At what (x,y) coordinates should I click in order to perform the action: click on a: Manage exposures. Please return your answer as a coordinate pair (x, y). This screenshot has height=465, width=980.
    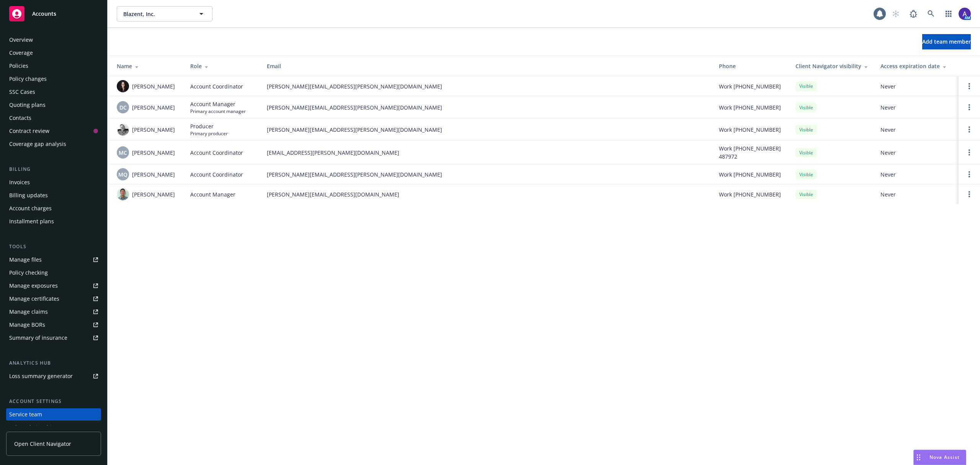
    Looking at the image, I should click on (53, 286).